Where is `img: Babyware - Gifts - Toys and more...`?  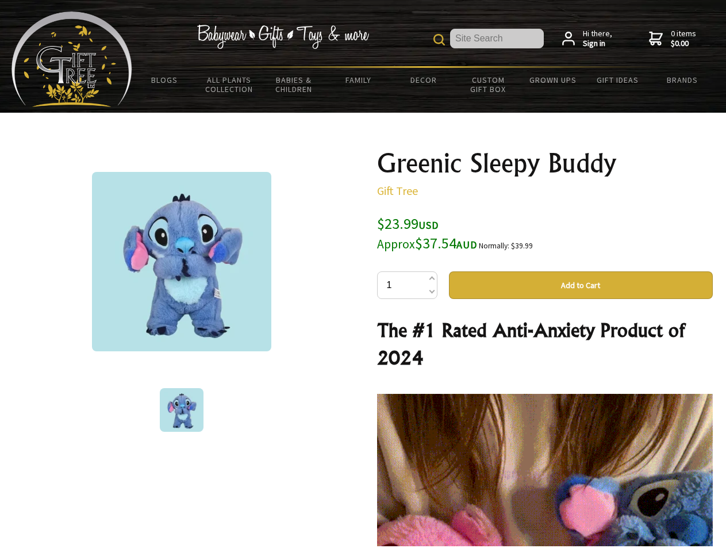
img: Babyware - Gifts - Toys and more... is located at coordinates (72, 59).